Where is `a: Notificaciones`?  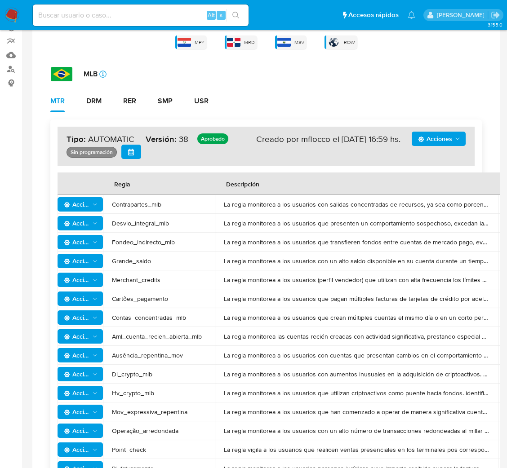
a: Notificaciones is located at coordinates (411, 15).